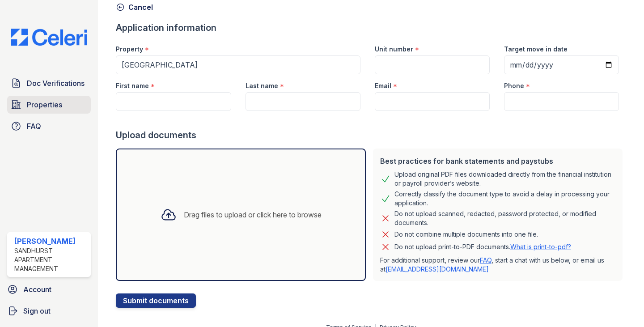 Image resolution: width=644 pixels, height=327 pixels. Describe the element at coordinates (132, 86) in the screenshot. I see `label: First name` at that location.